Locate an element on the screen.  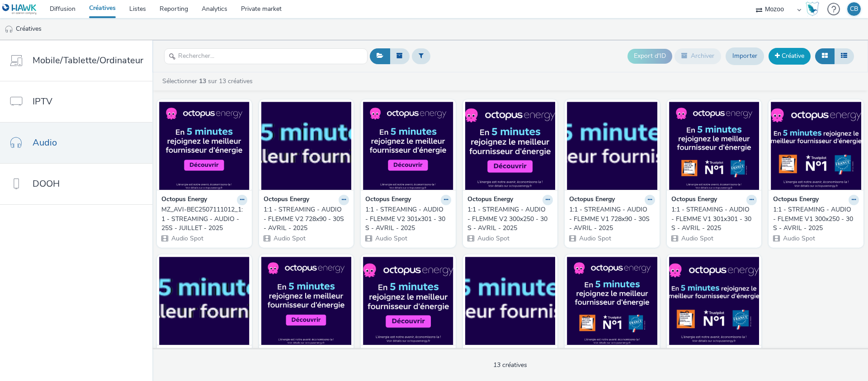
button: Export d'ID is located at coordinates (649, 56).